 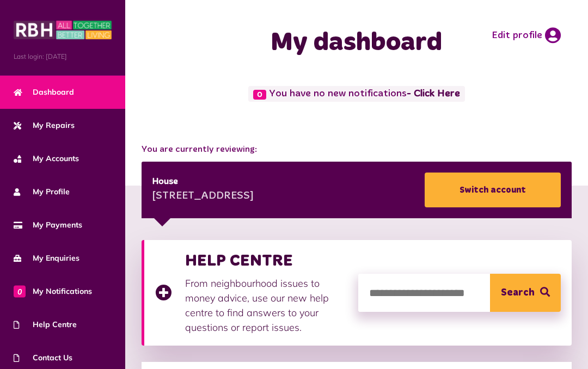 I want to click on span: Search, so click(x=518, y=293).